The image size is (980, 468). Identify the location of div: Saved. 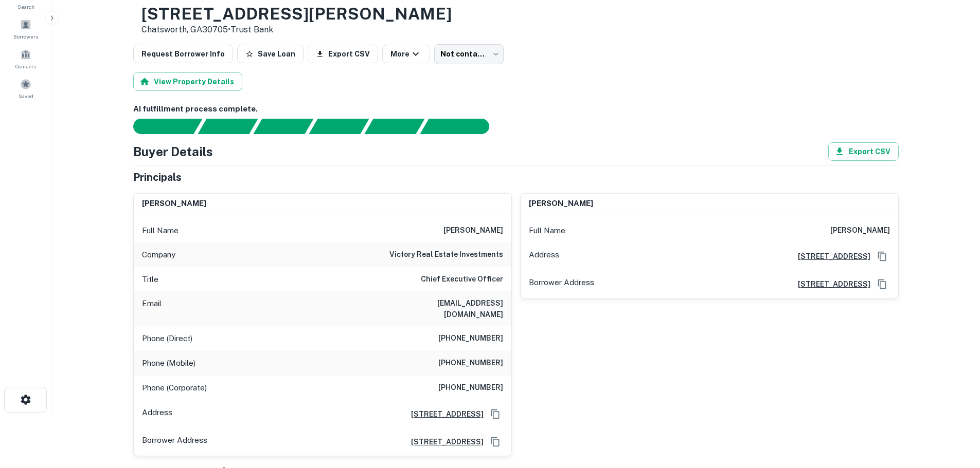
(26, 88).